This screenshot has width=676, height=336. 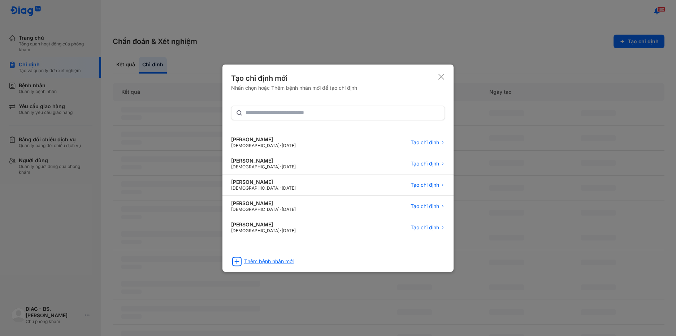 I want to click on div: Nhấn chọn hoặc Thêm bệnh nhân mới để tạo chỉ định, so click(x=294, y=88).